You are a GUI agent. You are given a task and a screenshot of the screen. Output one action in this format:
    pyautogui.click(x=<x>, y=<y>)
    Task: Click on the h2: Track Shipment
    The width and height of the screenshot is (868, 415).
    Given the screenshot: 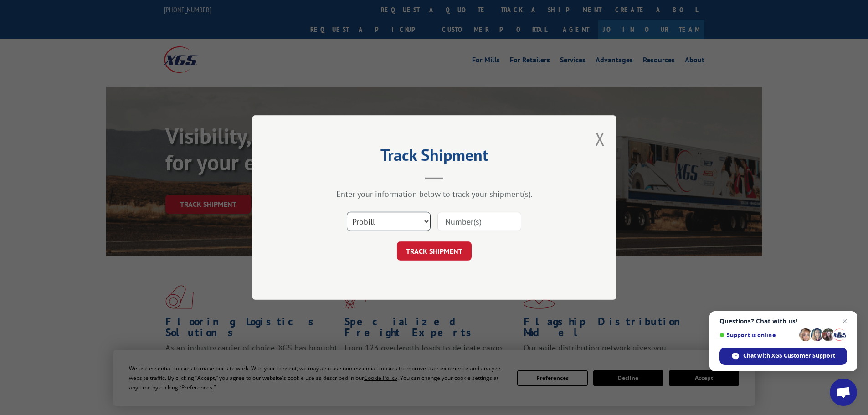 What is the action you would take?
    pyautogui.click(x=434, y=157)
    